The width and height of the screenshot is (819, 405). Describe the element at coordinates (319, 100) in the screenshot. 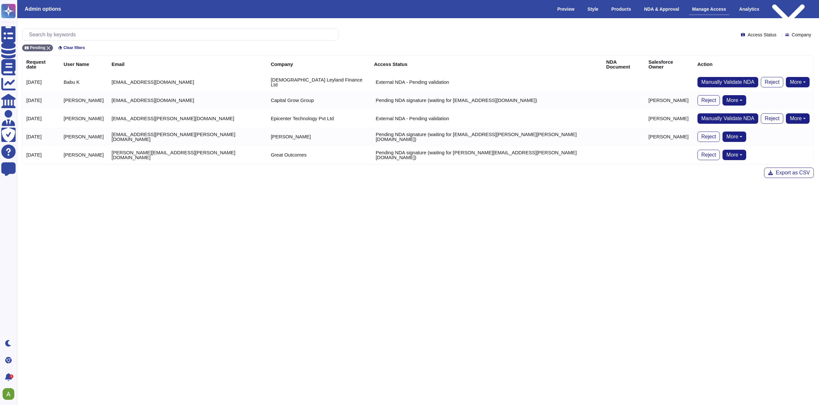

I see `td: Capital Grow Group` at that location.